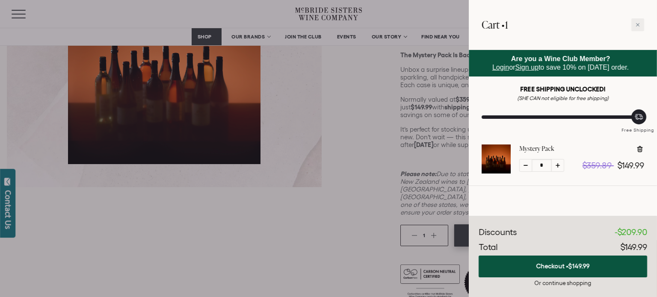 This screenshot has width=657, height=297. What do you see at coordinates (506, 24) in the screenshot?
I see `span: 1` at bounding box center [506, 24].